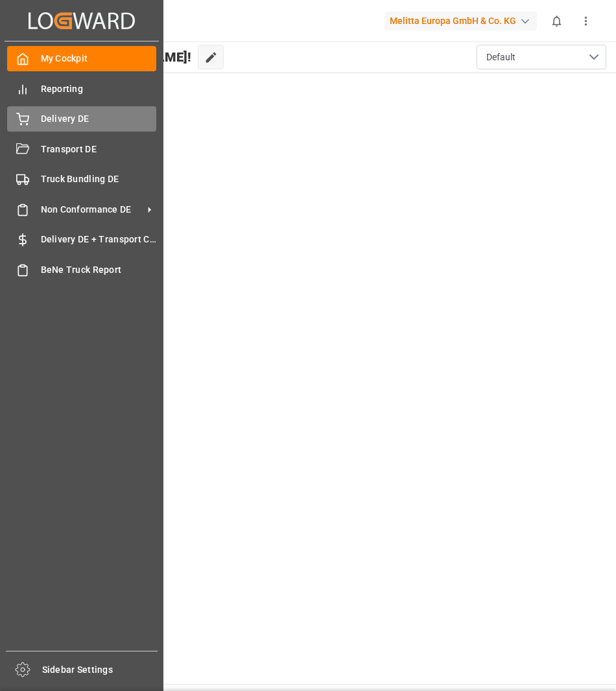  I want to click on a: Truck Bundling DE, so click(82, 179).